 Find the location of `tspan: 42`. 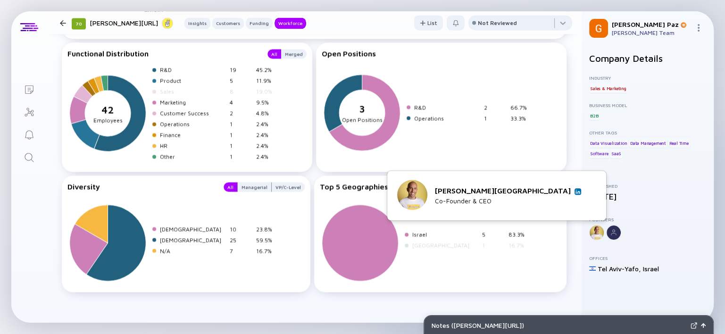

tspan: 42 is located at coordinates (108, 109).